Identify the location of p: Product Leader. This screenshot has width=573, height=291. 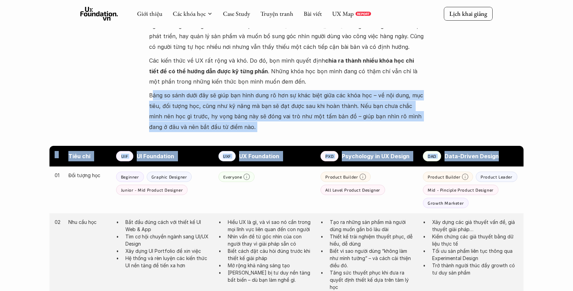
(496, 177).